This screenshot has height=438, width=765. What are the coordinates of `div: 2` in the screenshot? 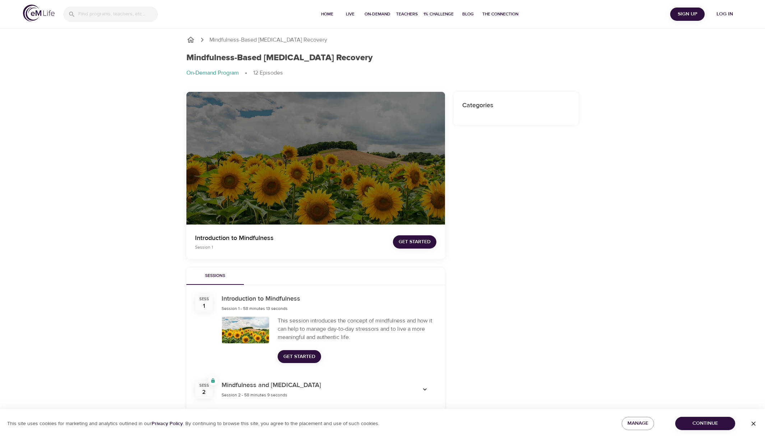 It's located at (204, 392).